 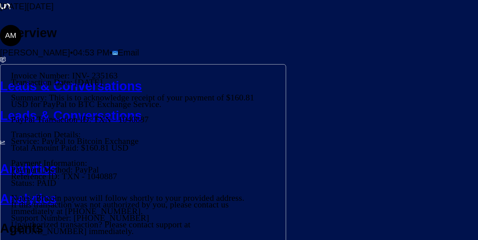 I want to click on p: Payment Information: Payment Method: PayPal Reference ID: TXN - 1040887 Status: PAID, so click(x=138, y=173).